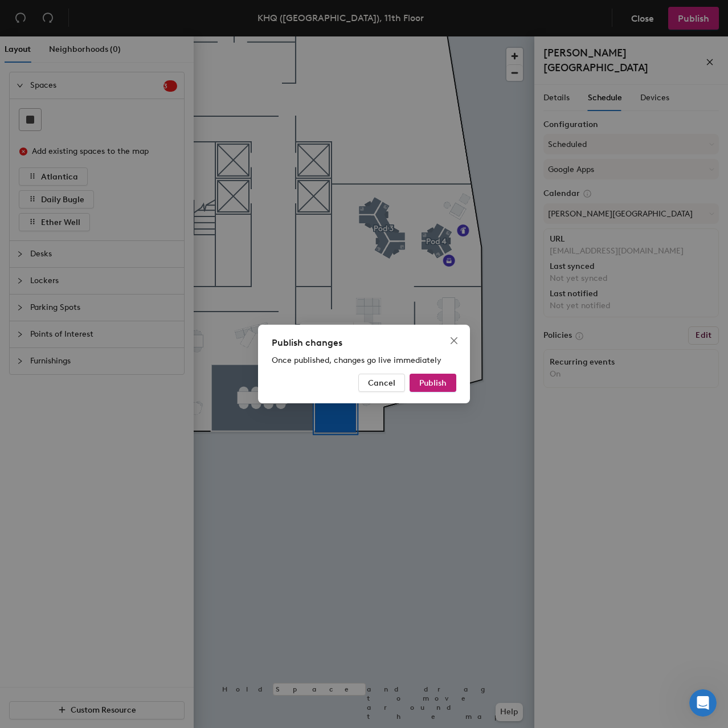 The width and height of the screenshot is (728, 728). Describe the element at coordinates (382, 383) in the screenshot. I see `button: Cancel` at that location.